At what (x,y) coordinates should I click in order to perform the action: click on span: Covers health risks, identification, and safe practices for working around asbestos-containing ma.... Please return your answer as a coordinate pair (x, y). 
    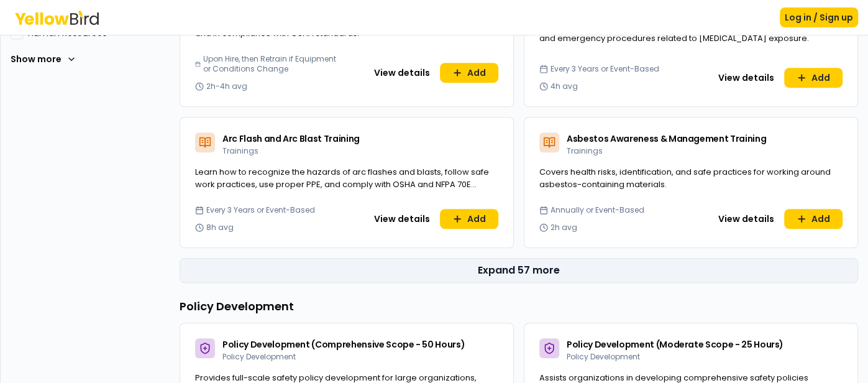
    Looking at the image, I should click on (685, 178).